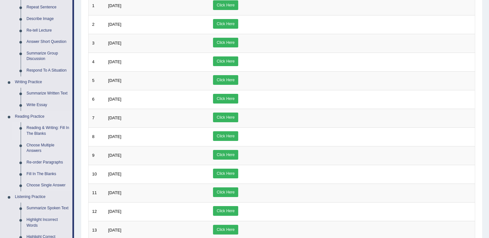 This screenshot has width=489, height=238. What do you see at coordinates (48, 148) in the screenshot?
I see `a: Choose Multiple Answers` at bounding box center [48, 148].